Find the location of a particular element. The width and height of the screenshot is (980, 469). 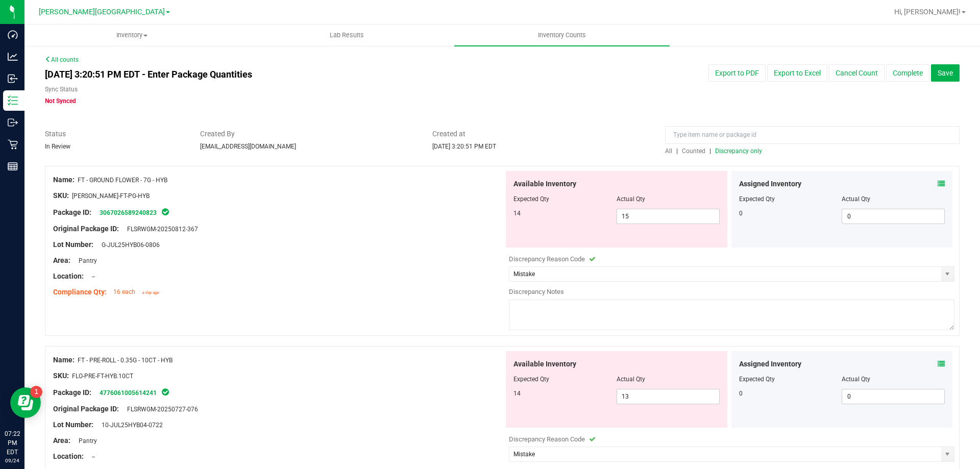

inline-svg: Analytics is located at coordinates (13, 57).